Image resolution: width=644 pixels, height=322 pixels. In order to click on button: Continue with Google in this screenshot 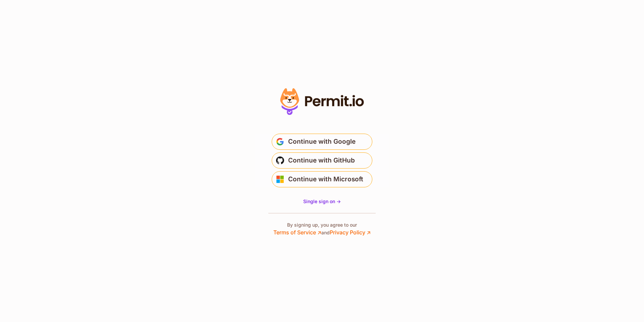, I will do `click(322, 142)`.